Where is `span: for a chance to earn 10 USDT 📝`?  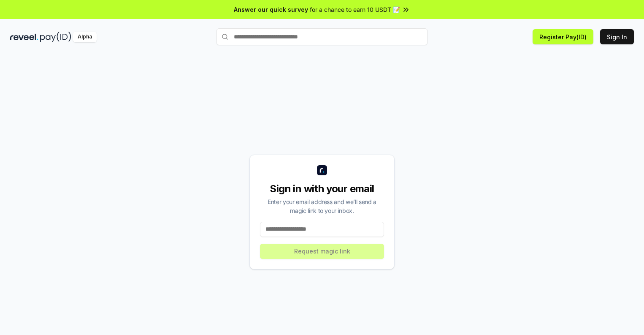
span: for a chance to earn 10 USDT 📝 is located at coordinates (355, 9).